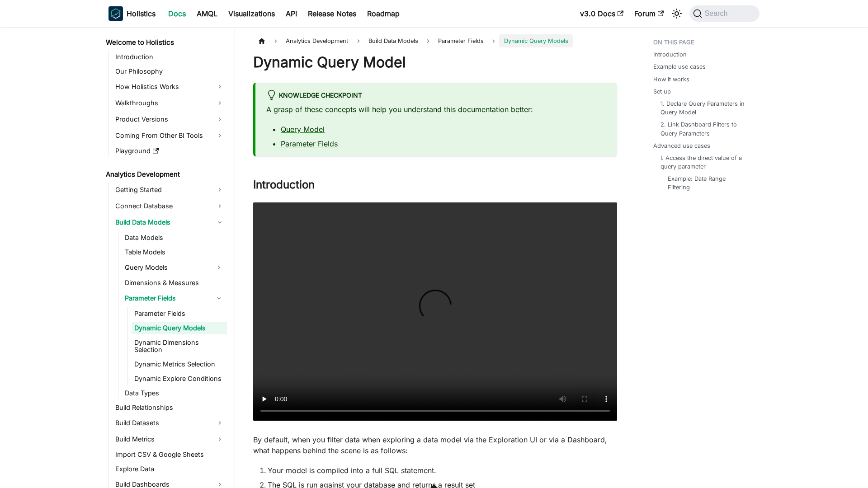  What do you see at coordinates (170, 407) in the screenshot?
I see `a: Build Relationships` at bounding box center [170, 407].